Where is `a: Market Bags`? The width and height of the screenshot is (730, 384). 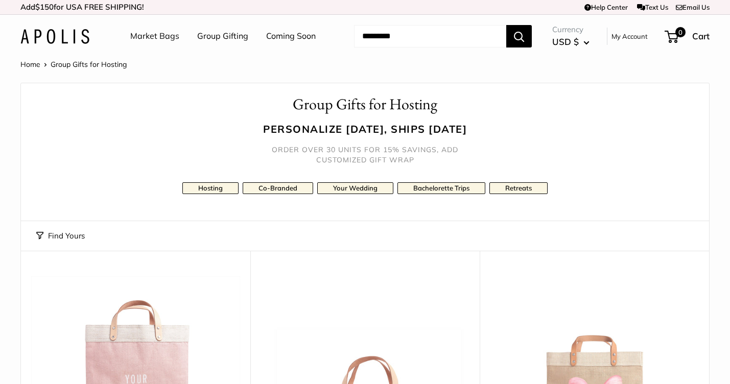
a: Market Bags is located at coordinates (155, 36).